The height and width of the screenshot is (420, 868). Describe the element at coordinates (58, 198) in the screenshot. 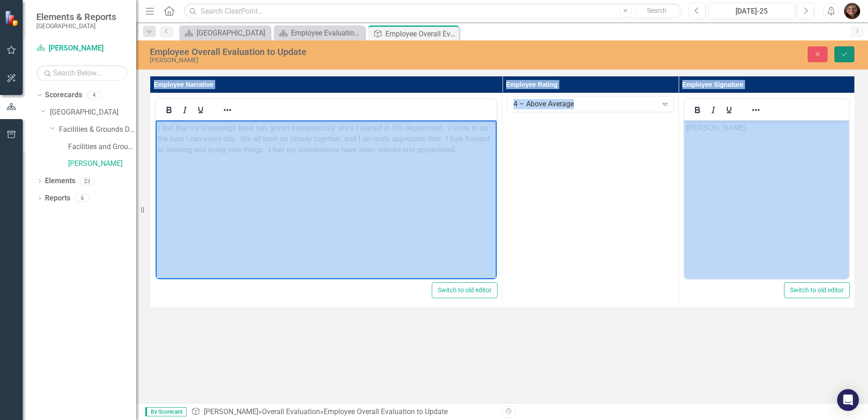

I see `a: Reports` at that location.